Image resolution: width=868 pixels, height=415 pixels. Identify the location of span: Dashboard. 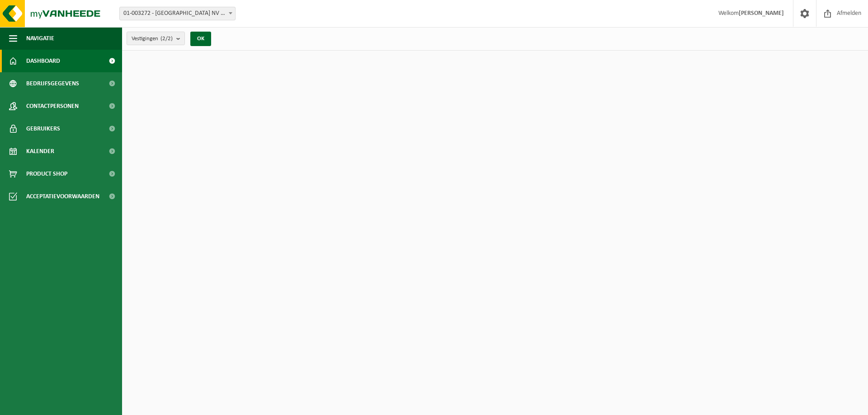
(43, 61).